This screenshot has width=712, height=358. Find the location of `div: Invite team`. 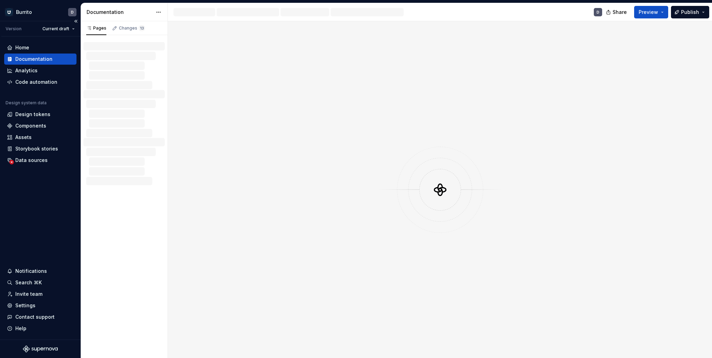

div: Invite team is located at coordinates (29, 294).